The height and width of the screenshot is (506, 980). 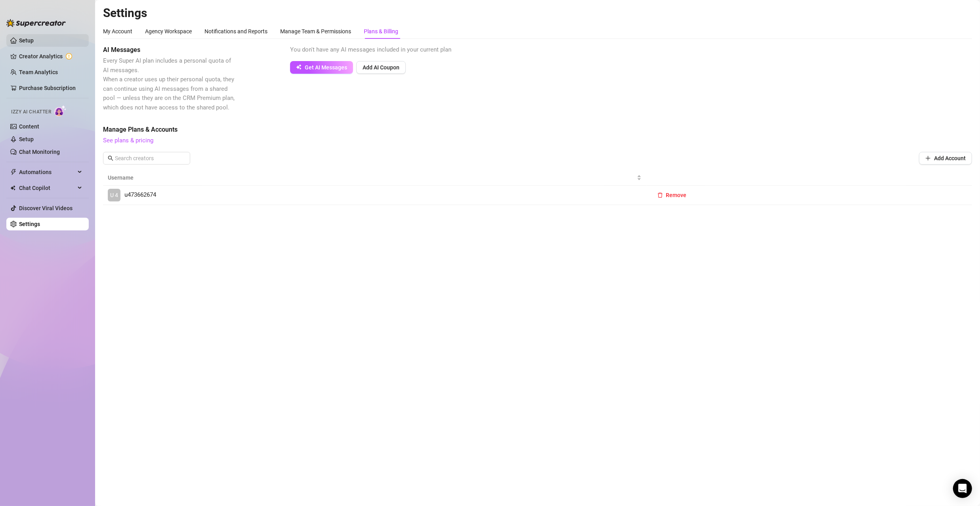 I want to click on span: Chat Copilot, so click(x=47, y=188).